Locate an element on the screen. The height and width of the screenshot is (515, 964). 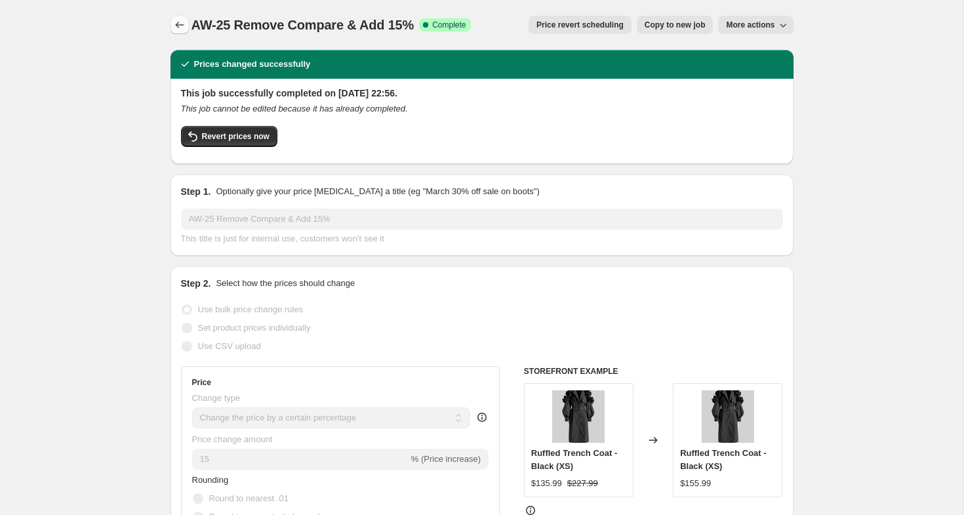
button: Price change jobs is located at coordinates (180, 25).